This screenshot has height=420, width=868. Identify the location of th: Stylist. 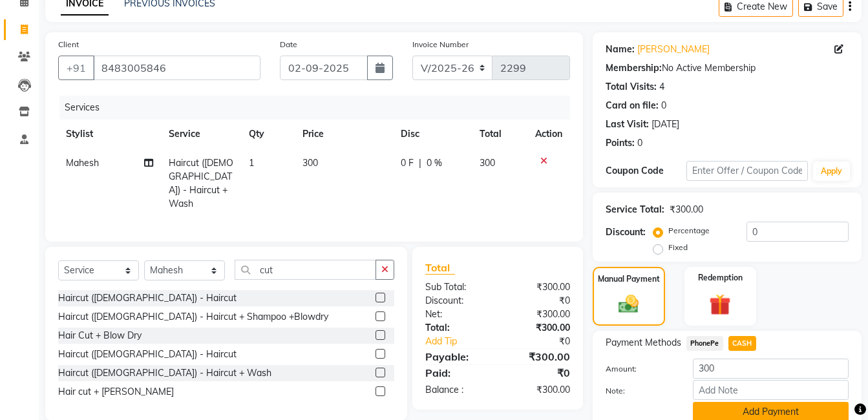
(109, 134).